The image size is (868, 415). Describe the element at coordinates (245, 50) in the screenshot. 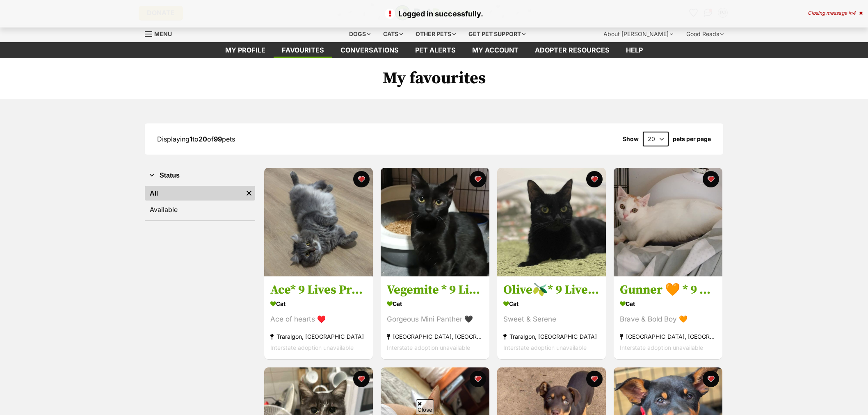

I see `a: My profile` at that location.